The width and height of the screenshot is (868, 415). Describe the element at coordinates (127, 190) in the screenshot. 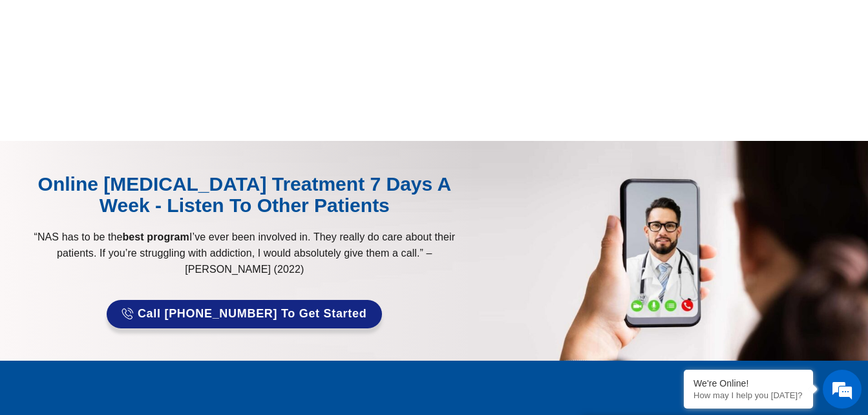

I see `span: We're online!` at that location.